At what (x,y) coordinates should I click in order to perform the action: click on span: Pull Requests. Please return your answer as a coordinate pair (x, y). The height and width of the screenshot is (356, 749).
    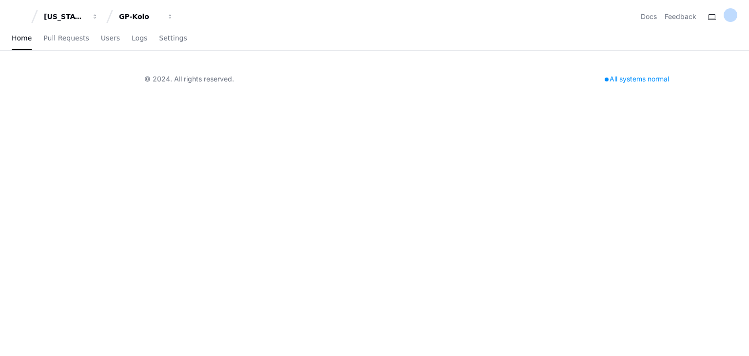
    Looking at the image, I should click on (66, 38).